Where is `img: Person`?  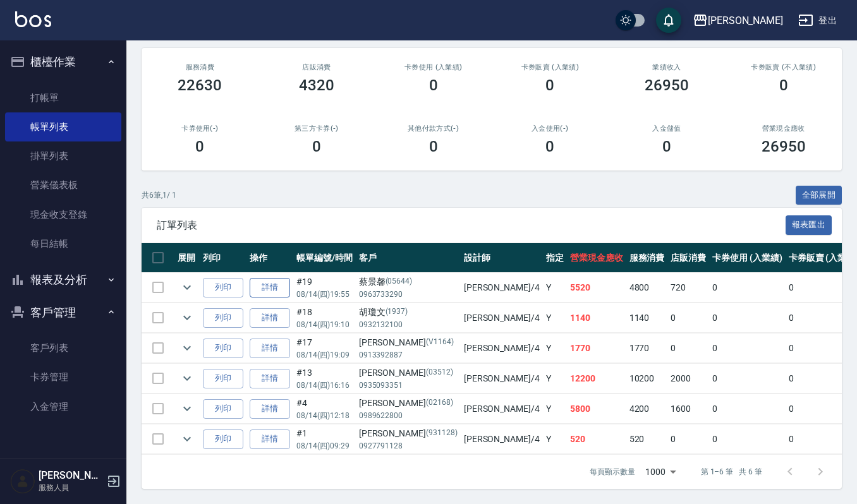 img: Person is located at coordinates (23, 481).